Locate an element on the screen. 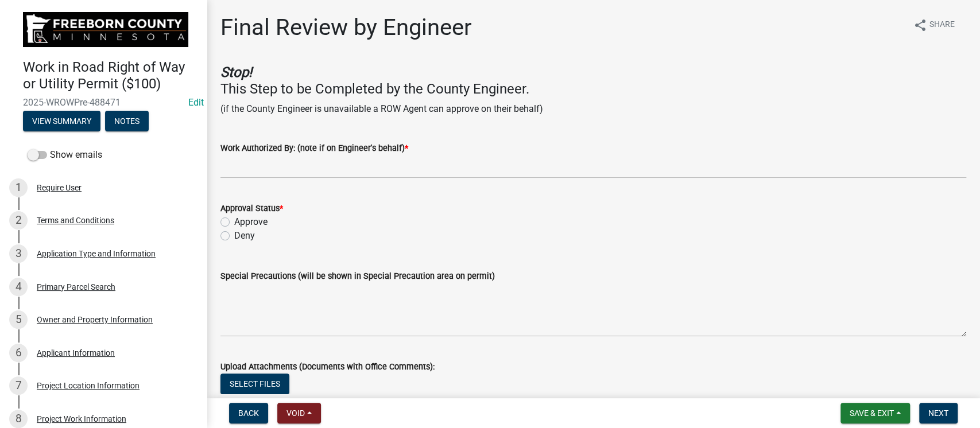 The image size is (980, 428). label: Upload Attachments (Documents with Office Comments): is located at coordinates (327, 368).